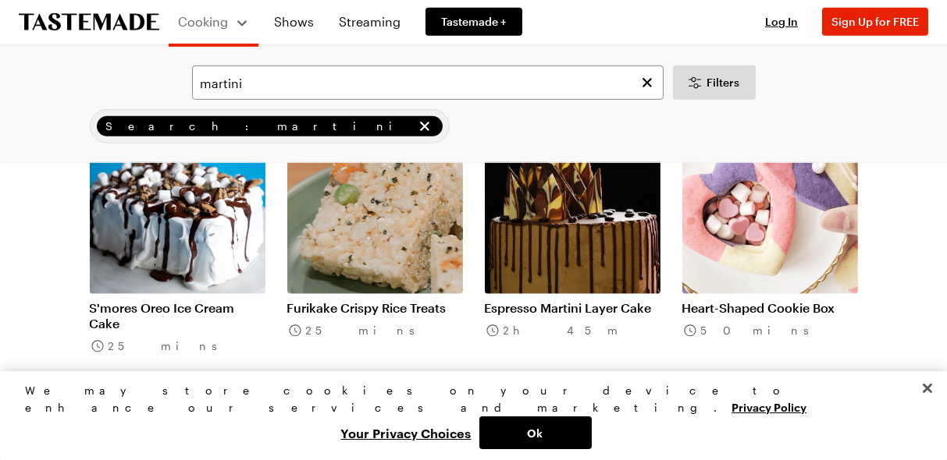 The width and height of the screenshot is (947, 460). Describe the element at coordinates (770, 308) in the screenshot. I see `a: Heart-Shaped Cookie Box` at that location.